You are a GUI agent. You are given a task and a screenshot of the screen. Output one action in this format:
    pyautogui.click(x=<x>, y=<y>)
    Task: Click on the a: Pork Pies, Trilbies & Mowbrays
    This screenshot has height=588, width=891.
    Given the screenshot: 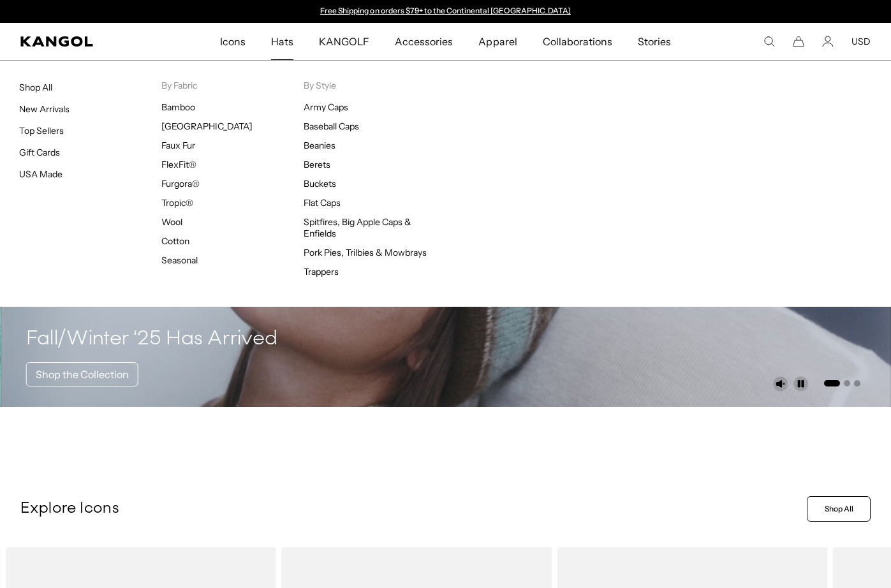 What is the action you would take?
    pyautogui.click(x=366, y=253)
    